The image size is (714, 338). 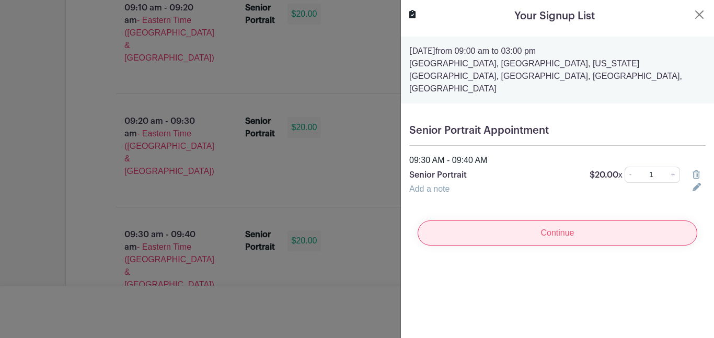 I want to click on span: x, so click(x=621, y=175).